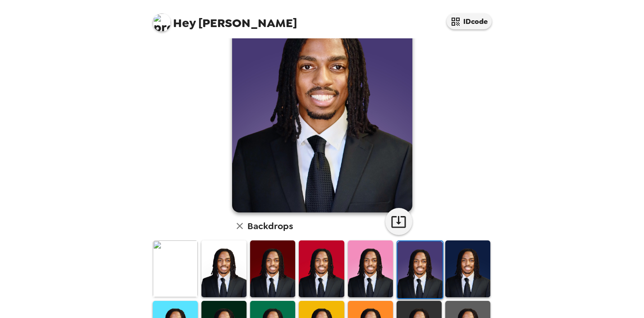  Describe the element at coordinates (162, 22) in the screenshot. I see `img: profile pic` at that location.